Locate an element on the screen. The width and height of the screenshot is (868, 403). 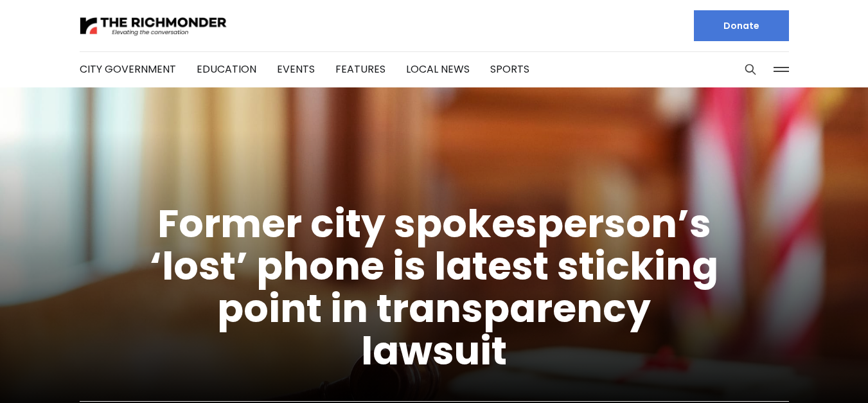
a: Events is located at coordinates (295, 68).